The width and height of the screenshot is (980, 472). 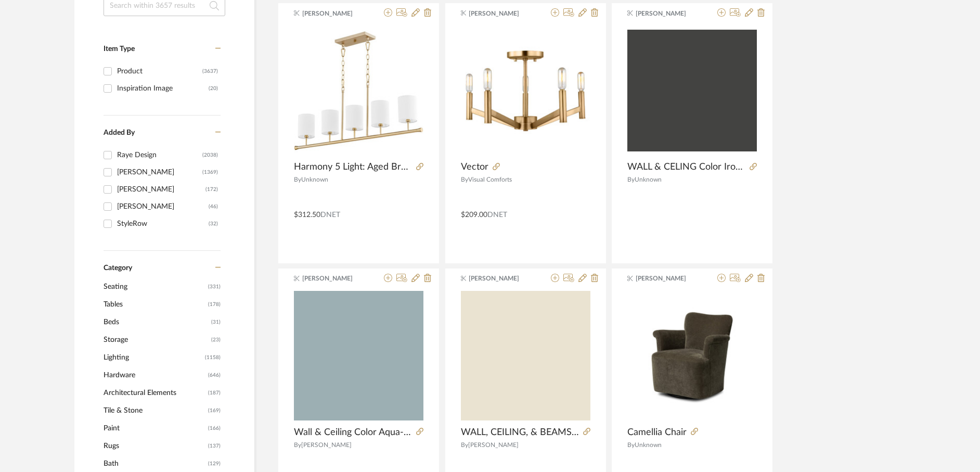 I want to click on img: WALL & CELING Color Iron Ore SW 7069, so click(x=692, y=90).